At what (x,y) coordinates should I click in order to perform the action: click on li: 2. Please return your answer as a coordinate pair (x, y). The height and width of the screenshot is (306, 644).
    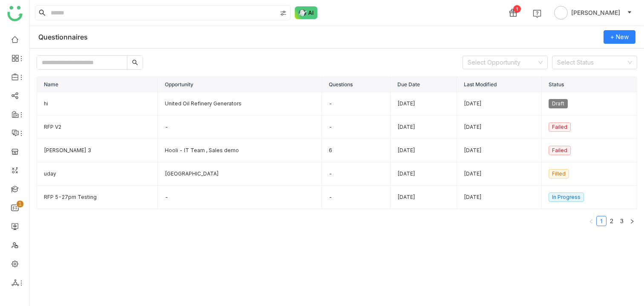
    Looking at the image, I should click on (611, 221).